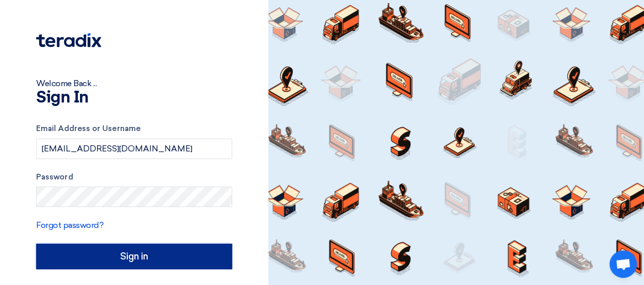 The image size is (644, 285). I want to click on a: Open chat, so click(623, 264).